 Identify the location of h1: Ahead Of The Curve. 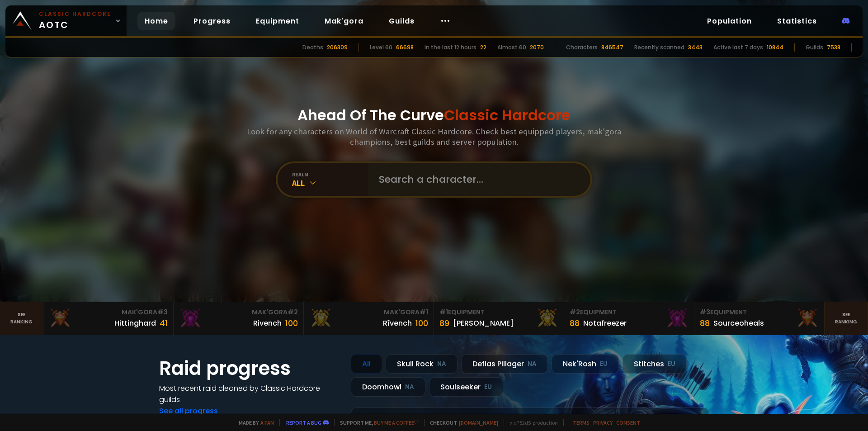
(434, 116).